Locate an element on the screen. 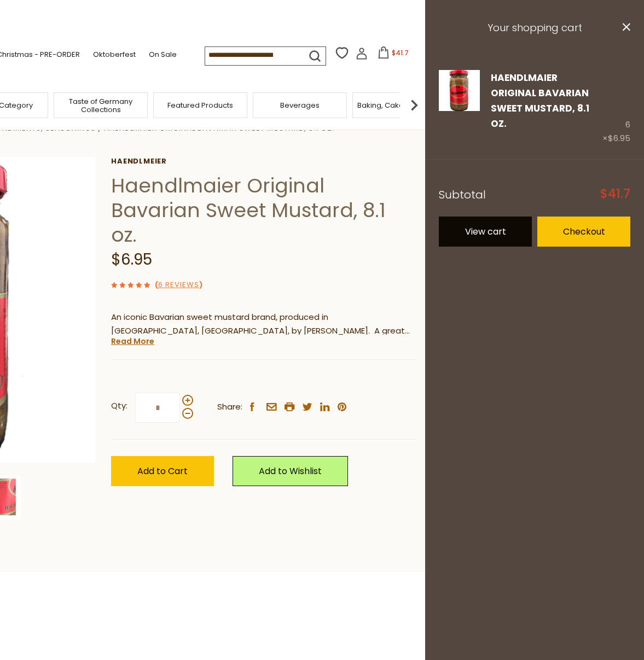  span: Beverages is located at coordinates (300, 105).